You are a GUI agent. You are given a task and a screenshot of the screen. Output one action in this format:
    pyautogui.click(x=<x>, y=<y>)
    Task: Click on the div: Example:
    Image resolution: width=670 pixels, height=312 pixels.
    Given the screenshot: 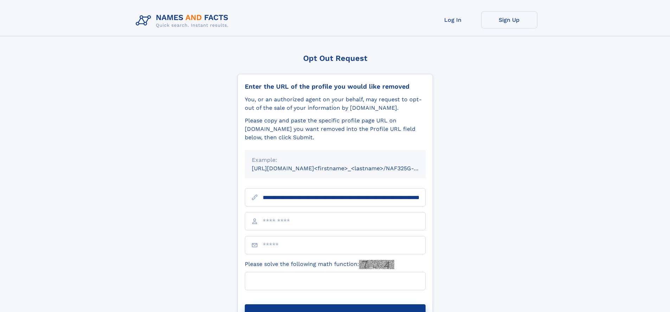 What is the action you would take?
    pyautogui.click(x=335, y=160)
    